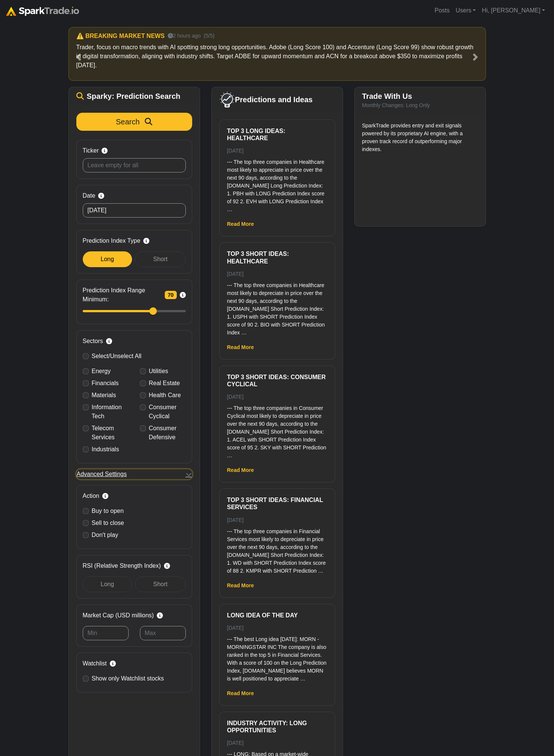 Image resolution: width=554 pixels, height=756 pixels. Describe the element at coordinates (116, 356) in the screenshot. I see `span: Select/Unselect All` at that location.